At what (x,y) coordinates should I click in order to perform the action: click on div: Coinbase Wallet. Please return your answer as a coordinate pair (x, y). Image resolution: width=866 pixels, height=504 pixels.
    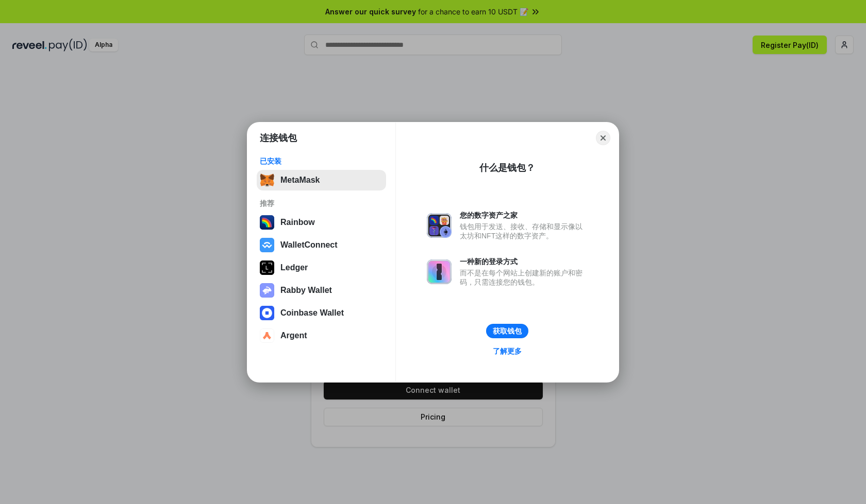
    Looking at the image, I should click on (312, 313).